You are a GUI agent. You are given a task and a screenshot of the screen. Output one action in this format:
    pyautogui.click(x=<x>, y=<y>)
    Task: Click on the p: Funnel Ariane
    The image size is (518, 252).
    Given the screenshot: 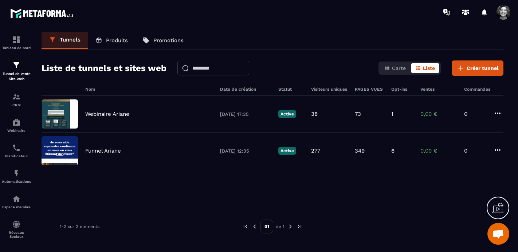 What is the action you would take?
    pyautogui.click(x=103, y=151)
    